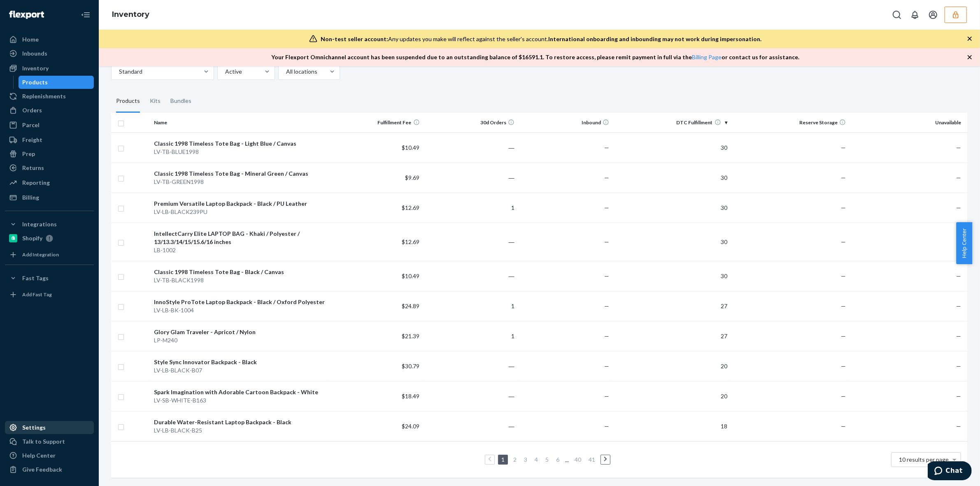 Image resolution: width=980 pixels, height=486 pixels. What do you see at coordinates (50, 428) in the screenshot?
I see `a: Settings` at bounding box center [50, 428].